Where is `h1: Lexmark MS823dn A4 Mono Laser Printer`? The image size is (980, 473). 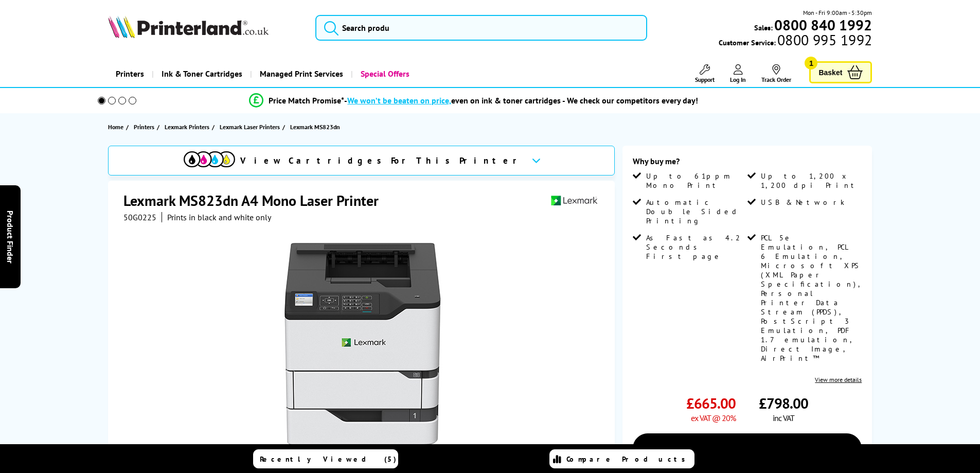
h1: Lexmark MS823dn A4 Mono Laser Printer is located at coordinates (256, 201).